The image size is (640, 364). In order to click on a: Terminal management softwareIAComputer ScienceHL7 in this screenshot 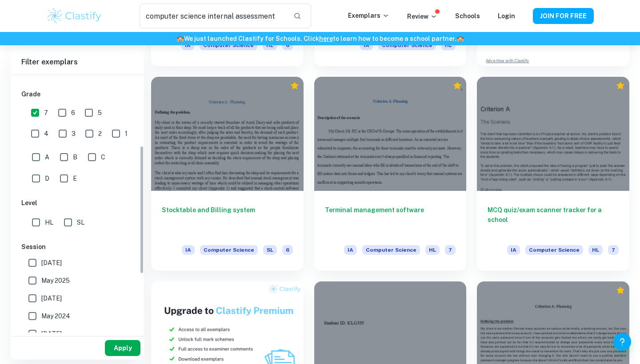, I will do `click(390, 174)`.